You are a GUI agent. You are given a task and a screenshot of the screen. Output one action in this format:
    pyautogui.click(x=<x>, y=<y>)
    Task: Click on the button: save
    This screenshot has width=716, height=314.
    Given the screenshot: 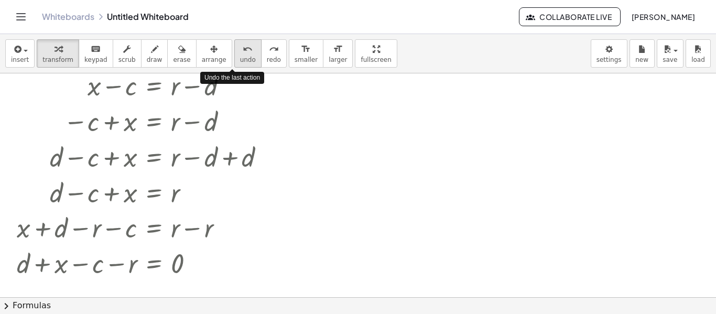 What is the action you would take?
    pyautogui.click(x=670, y=53)
    